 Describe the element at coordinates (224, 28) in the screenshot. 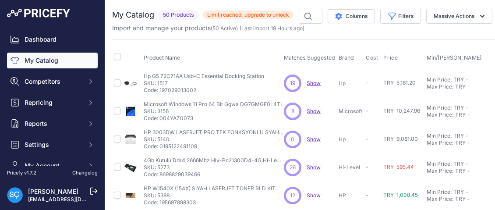

I see `a: 50 Active` at that location.